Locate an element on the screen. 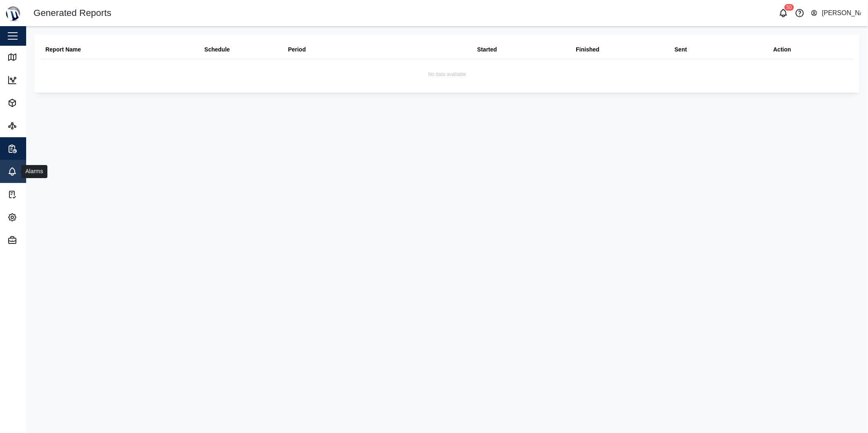 Image resolution: width=868 pixels, height=433 pixels. div: Admin is located at coordinates (33, 240).